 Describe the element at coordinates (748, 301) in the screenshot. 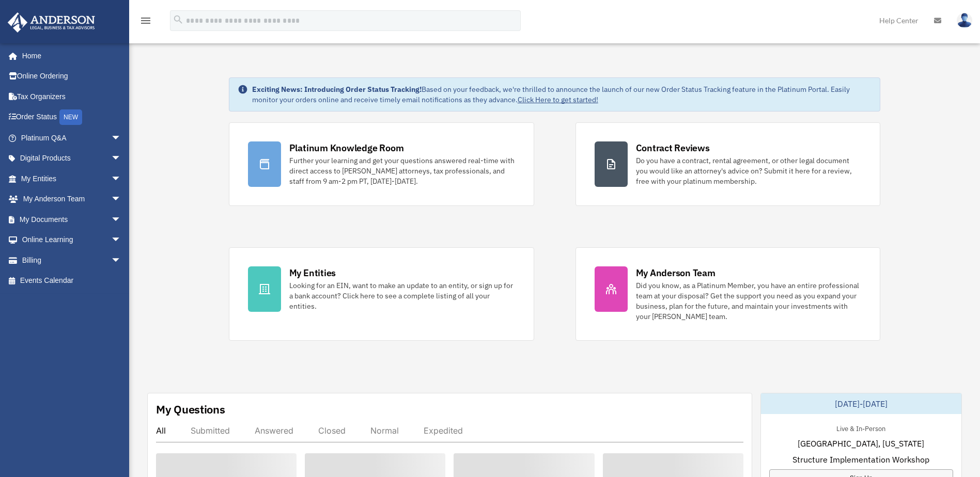

I see `div: Did you know, as a Platinum Member, you have an entire professional team at your disposal? Get th...` at that location.